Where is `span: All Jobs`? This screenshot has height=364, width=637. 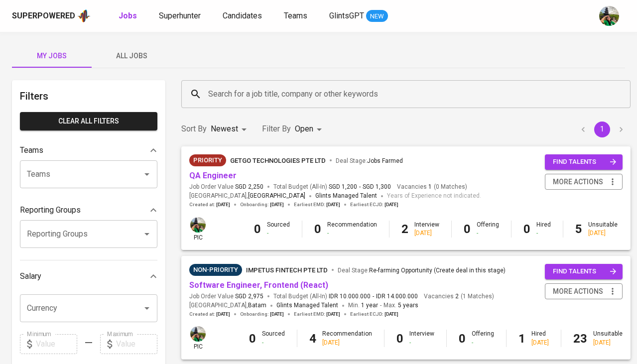 span: All Jobs is located at coordinates (132, 56).